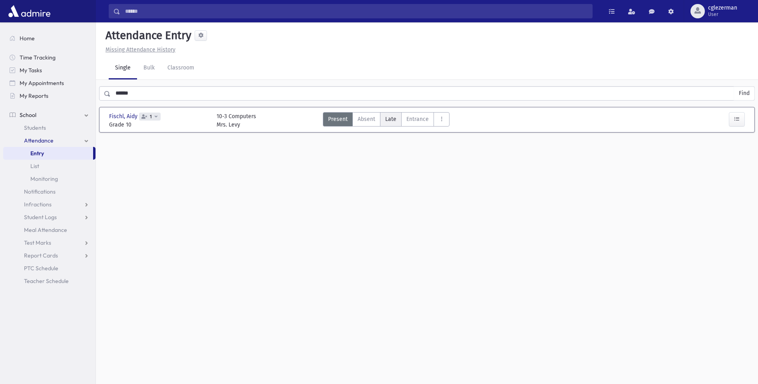 The image size is (758, 384). Describe the element at coordinates (744, 93) in the screenshot. I see `button: Find` at that location.